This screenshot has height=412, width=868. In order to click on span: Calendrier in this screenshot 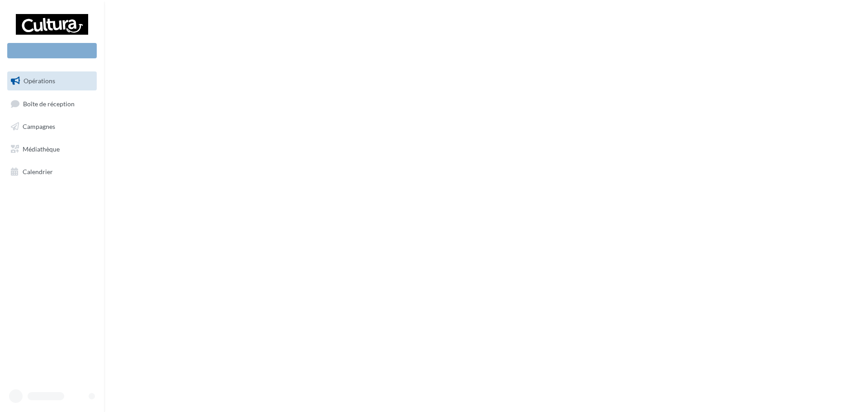, I will do `click(37, 171)`.